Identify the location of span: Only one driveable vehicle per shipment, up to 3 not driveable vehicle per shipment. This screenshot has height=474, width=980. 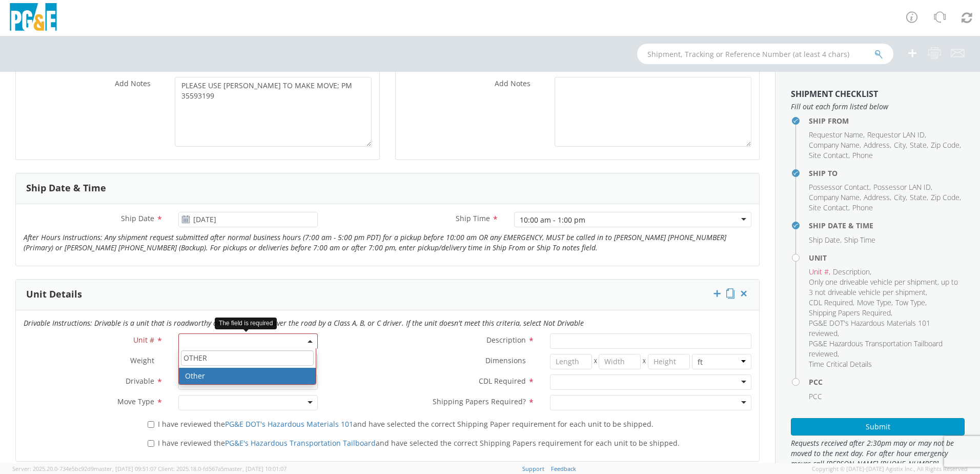
(883, 287).